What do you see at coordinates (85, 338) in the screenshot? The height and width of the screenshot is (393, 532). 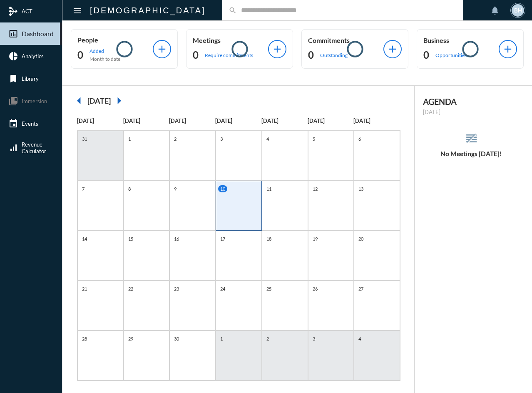 I see `p: 28` at bounding box center [85, 338].